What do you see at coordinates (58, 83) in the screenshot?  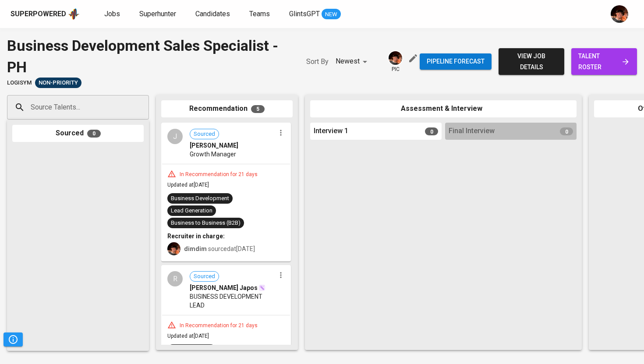 I see `span: Non-Priority` at bounding box center [58, 83].